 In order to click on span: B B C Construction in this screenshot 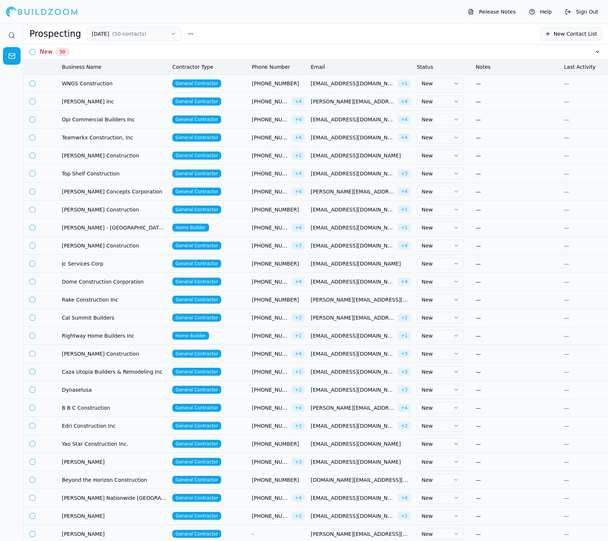, I will do `click(114, 408)`.